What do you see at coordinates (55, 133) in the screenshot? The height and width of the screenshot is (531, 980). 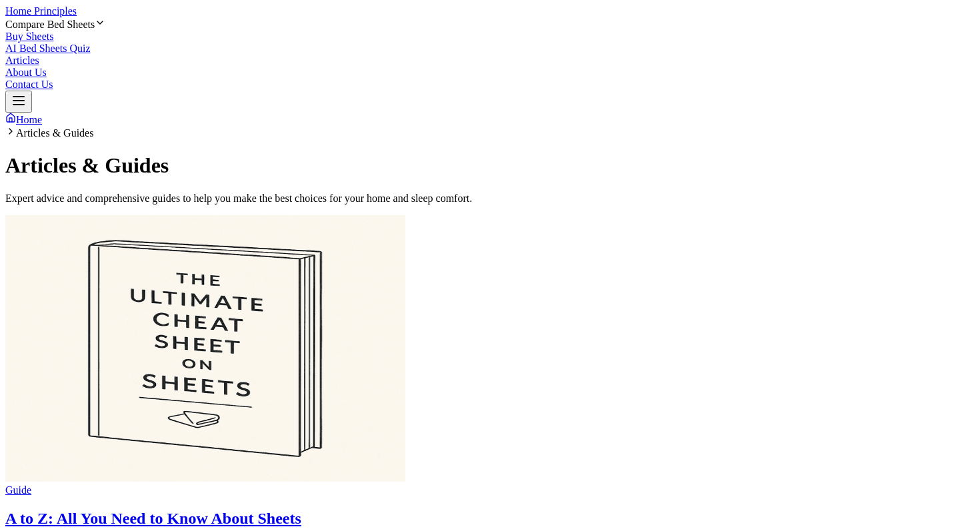 I see `span: Articles & Guides` at bounding box center [55, 133].